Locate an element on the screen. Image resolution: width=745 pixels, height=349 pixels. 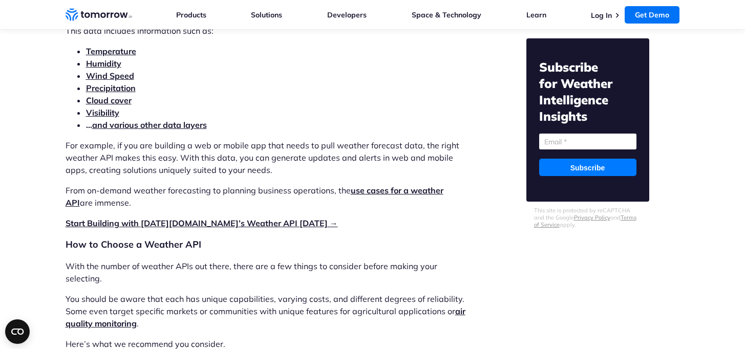
a: and various other data layers is located at coordinates (150, 125).